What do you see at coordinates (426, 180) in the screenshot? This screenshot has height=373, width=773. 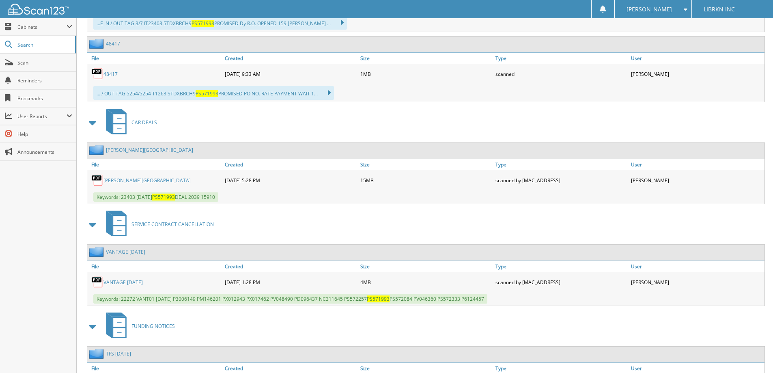 I see `div: 15MB` at bounding box center [426, 180].